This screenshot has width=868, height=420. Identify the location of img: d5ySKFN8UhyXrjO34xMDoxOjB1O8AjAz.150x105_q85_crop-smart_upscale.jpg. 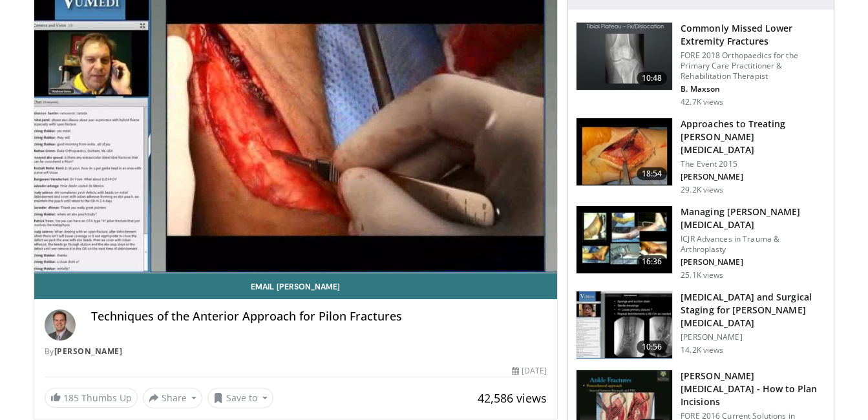
(624, 325).